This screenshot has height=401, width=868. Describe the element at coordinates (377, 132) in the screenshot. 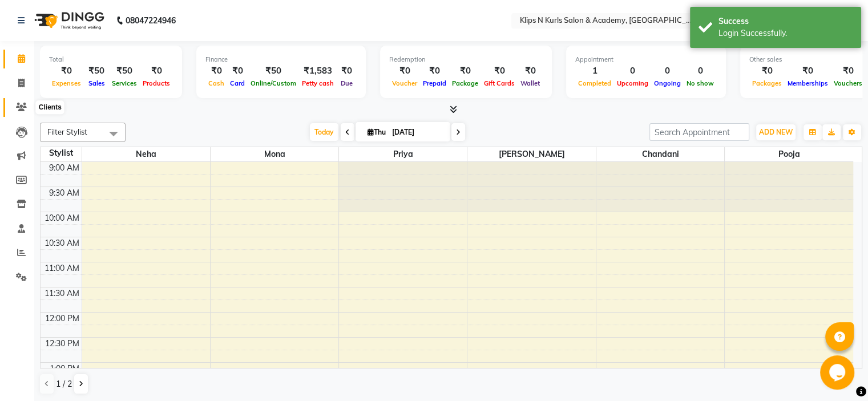

I see `span: Thu` at that location.